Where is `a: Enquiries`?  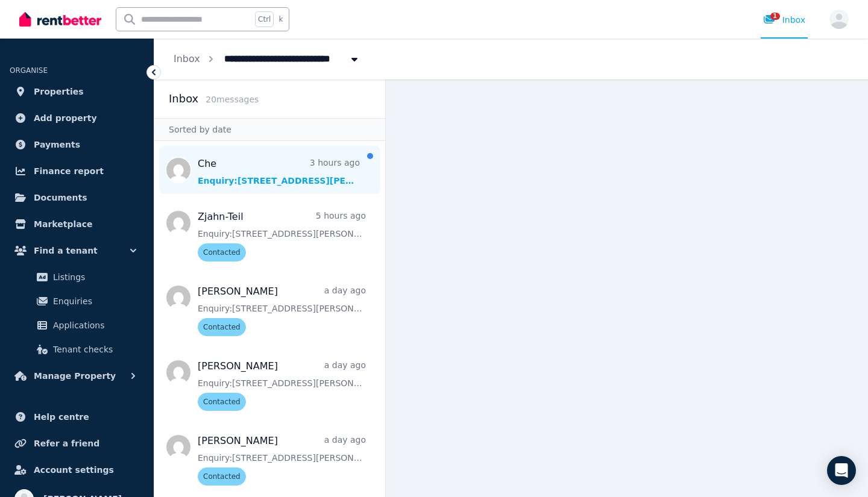 a: Enquiries is located at coordinates (77, 301).